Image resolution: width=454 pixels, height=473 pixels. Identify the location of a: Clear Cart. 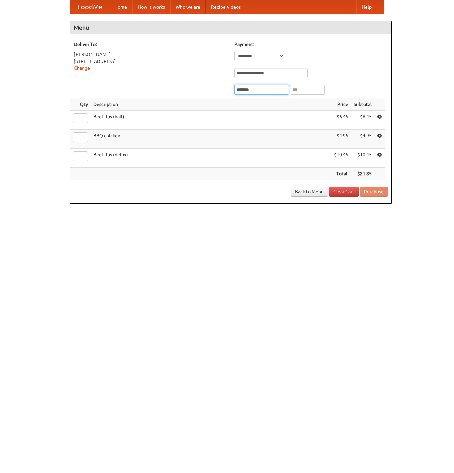
(344, 192).